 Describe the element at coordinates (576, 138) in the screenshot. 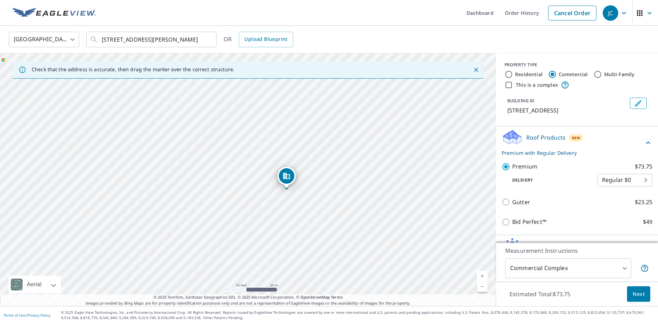

I see `span: New` at that location.